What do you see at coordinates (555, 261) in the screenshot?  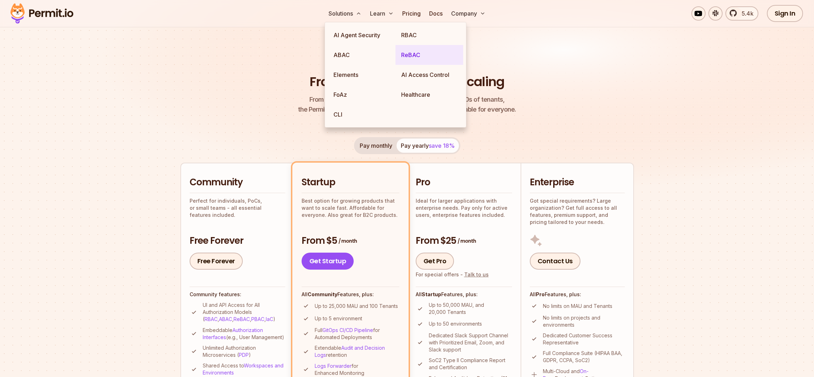 I see `a: Contact Us` at bounding box center [555, 261].